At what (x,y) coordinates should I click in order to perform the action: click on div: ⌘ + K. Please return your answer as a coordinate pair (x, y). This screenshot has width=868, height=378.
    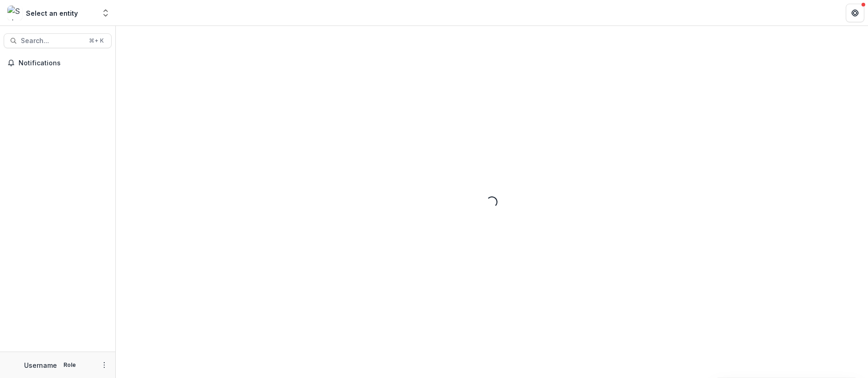
    Looking at the image, I should click on (97, 41).